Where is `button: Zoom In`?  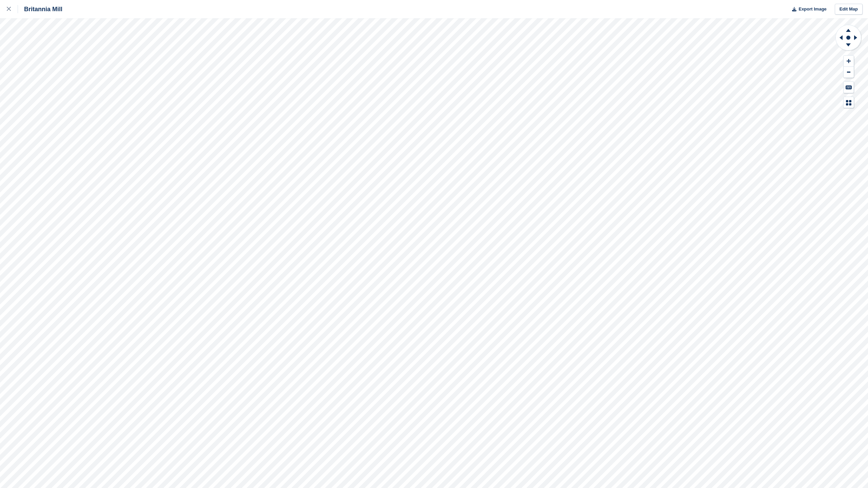 button: Zoom In is located at coordinates (848, 61).